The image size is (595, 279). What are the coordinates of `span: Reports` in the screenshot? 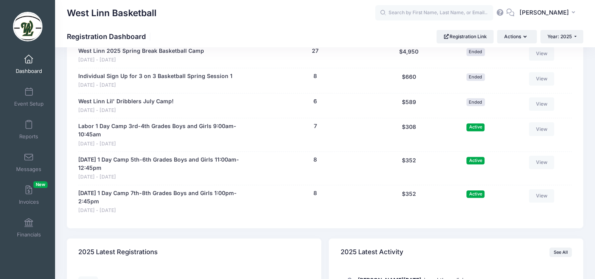 It's located at (29, 136).